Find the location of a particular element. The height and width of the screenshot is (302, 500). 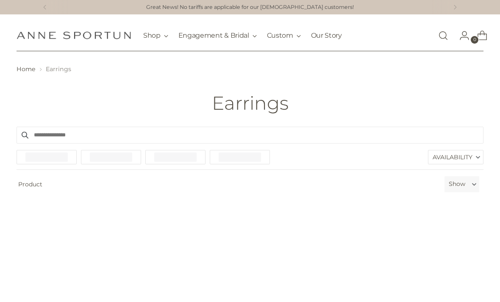

a: Open search modal is located at coordinates (444, 36).